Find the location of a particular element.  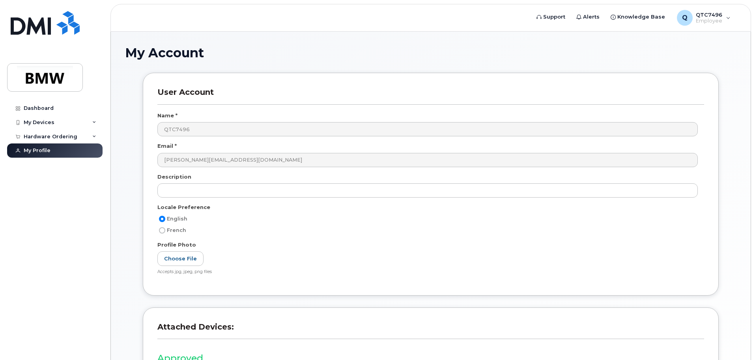

h3: Attached Devices: is located at coordinates (431, 330).